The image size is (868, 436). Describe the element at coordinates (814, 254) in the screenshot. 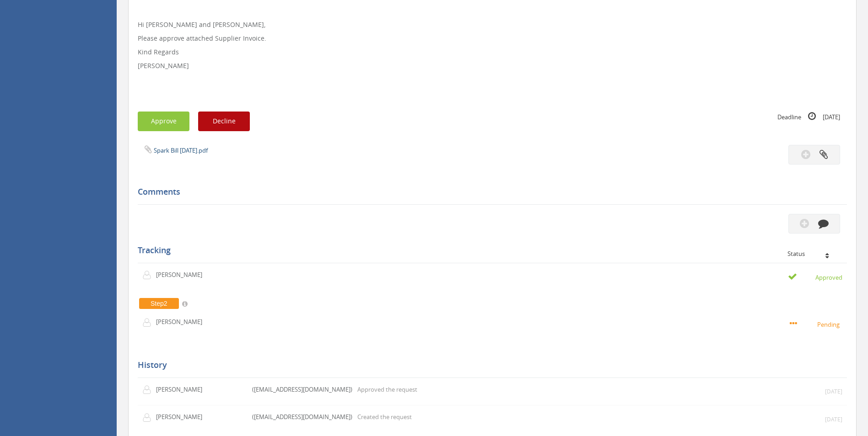

I see `div: Status` at that location.